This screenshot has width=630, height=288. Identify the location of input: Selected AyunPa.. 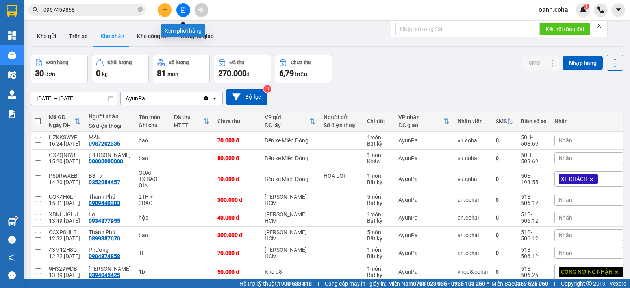
(146, 98).